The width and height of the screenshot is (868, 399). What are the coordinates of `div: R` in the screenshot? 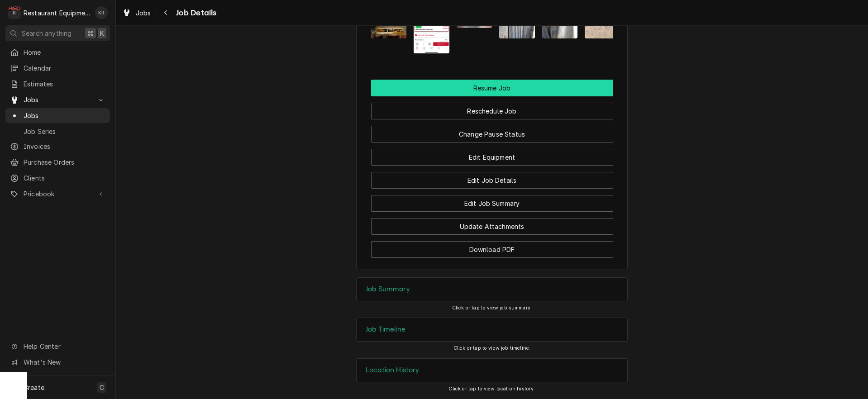 It's located at (15, 13).